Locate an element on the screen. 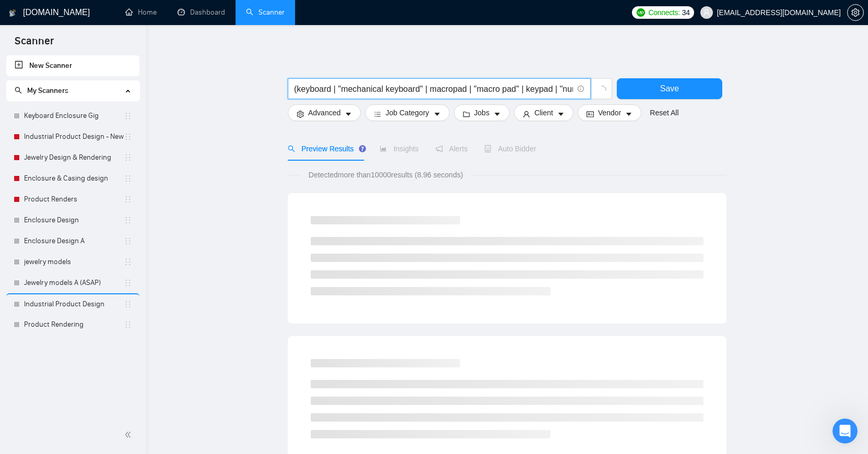 The image size is (868, 454). a: Enclosure Design is located at coordinates (73, 220).